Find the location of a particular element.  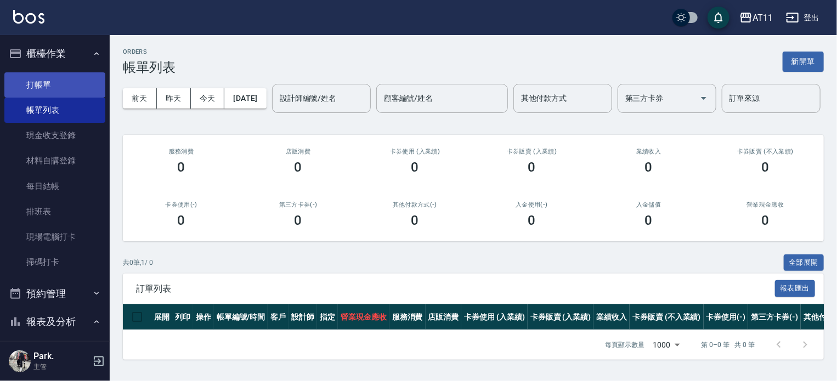

a: 報表匯出 is located at coordinates (796, 288).